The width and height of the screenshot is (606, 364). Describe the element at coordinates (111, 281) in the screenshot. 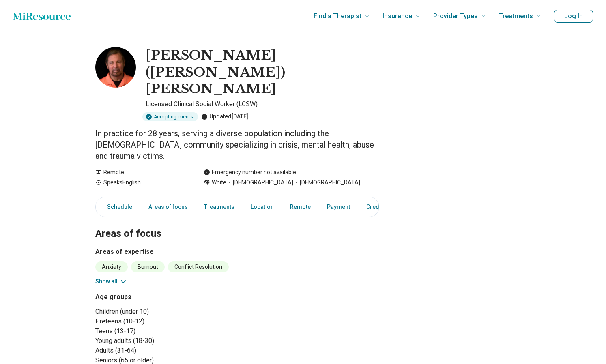

I see `button: Show all` at that location.